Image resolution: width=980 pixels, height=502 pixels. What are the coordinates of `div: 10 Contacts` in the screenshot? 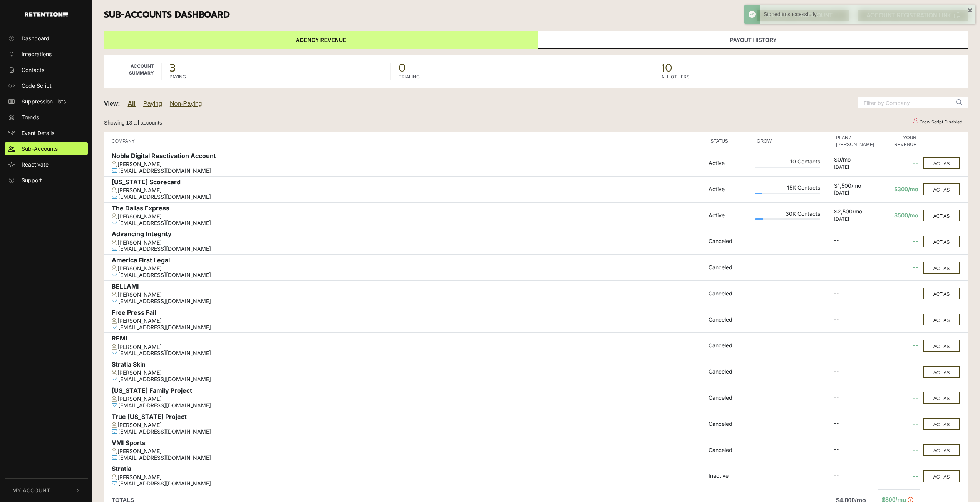 It's located at (787, 162).